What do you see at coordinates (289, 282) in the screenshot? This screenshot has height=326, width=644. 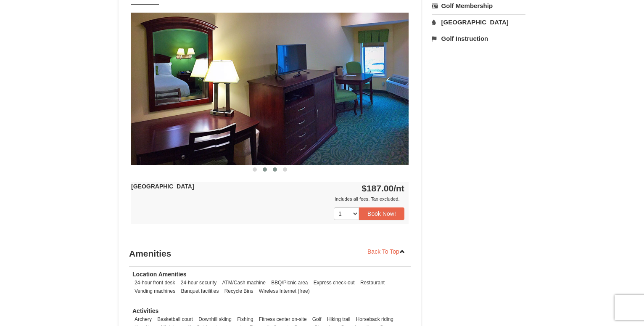 I see `li: BBQ/Picnic area` at bounding box center [289, 282].